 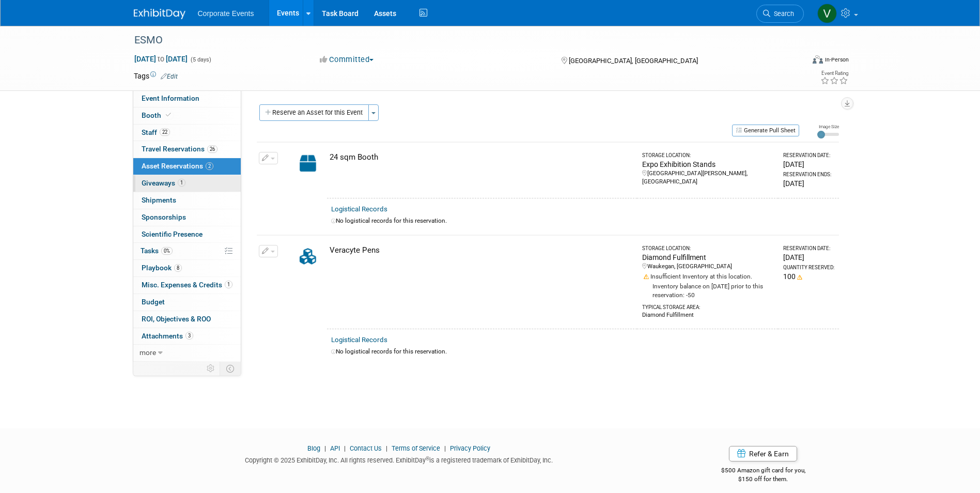 I want to click on a: Travel Reservations26, so click(x=187, y=149).